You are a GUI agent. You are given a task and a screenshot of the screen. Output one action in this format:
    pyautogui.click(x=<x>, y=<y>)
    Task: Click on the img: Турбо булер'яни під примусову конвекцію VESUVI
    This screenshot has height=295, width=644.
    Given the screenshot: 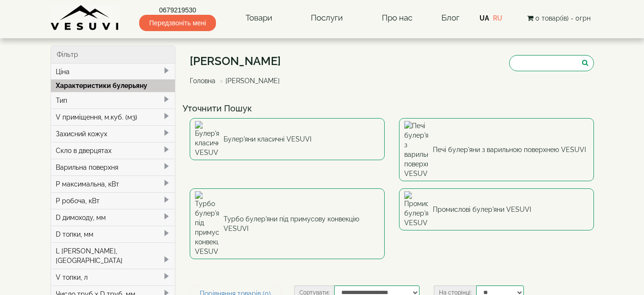 What is the action you would take?
    pyautogui.click(x=207, y=223)
    